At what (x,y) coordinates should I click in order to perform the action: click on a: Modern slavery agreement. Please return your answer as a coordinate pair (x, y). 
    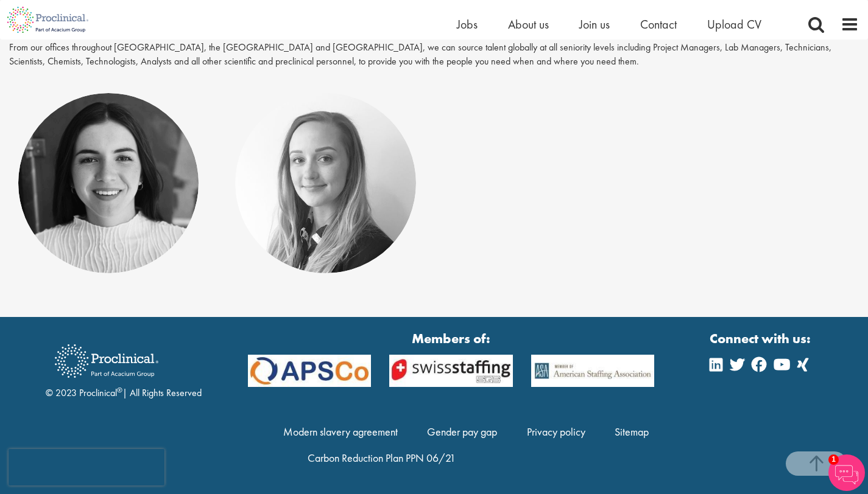
    Looking at the image, I should click on (341, 431).